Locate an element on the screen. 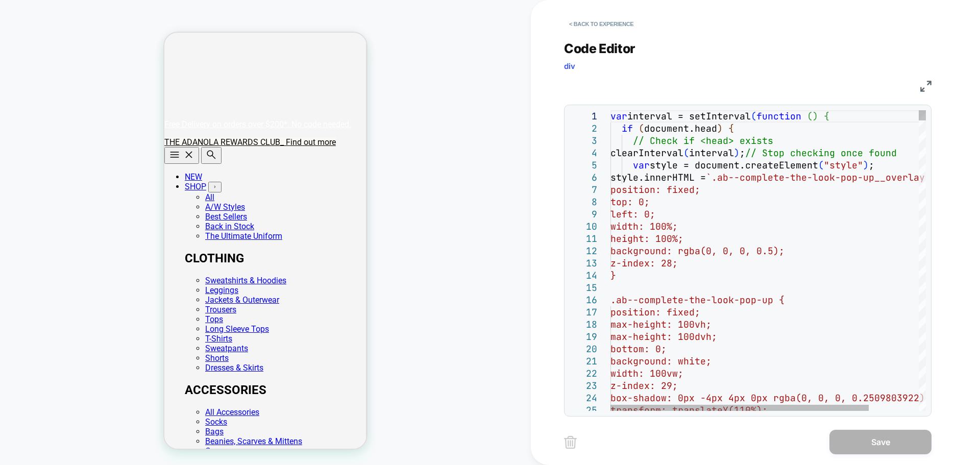 This screenshot has width=980, height=465. span: box-shadow: 0px -4px 4px 0px rgba(0, 0, 0, 0.250 is located at coordinates (745, 397).